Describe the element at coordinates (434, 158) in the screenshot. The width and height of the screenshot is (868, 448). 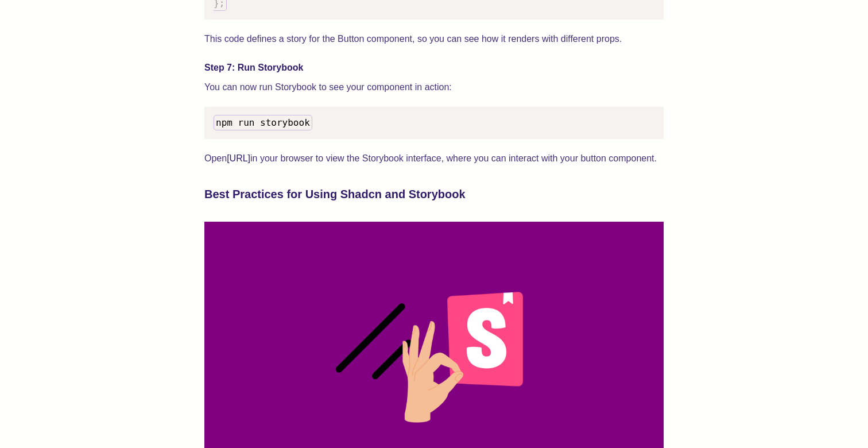
I see `p: Open in your browser to view the Storybook interface, where you can interact with your button com...` at that location.